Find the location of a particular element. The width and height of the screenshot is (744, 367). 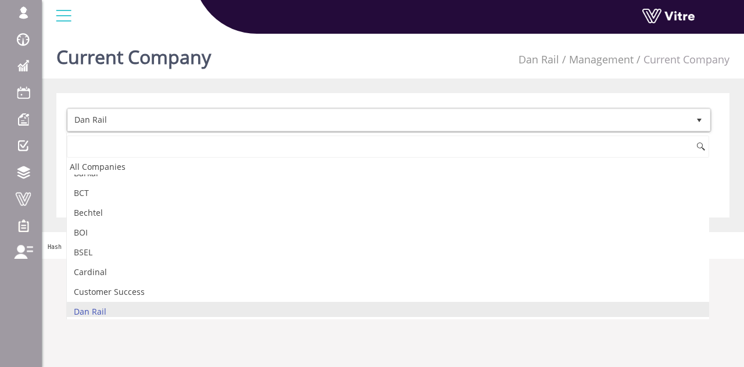

li: BSEL is located at coordinates (388, 252).